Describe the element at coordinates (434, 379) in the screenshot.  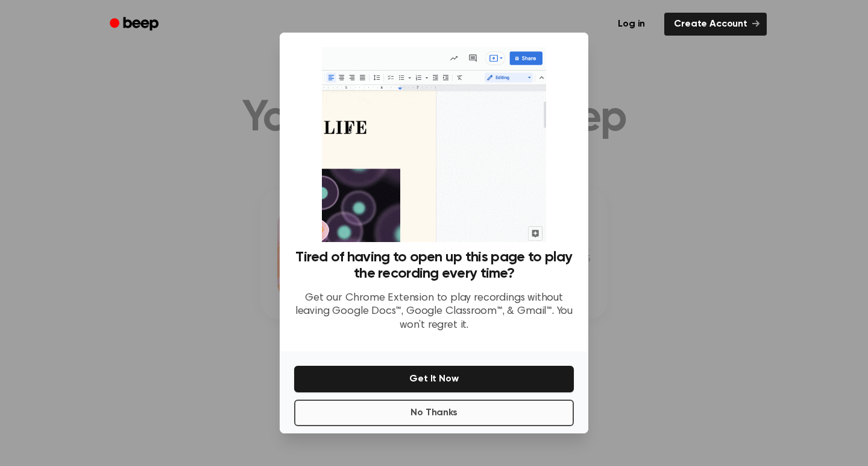
I see `button: Get It Now` at that location.